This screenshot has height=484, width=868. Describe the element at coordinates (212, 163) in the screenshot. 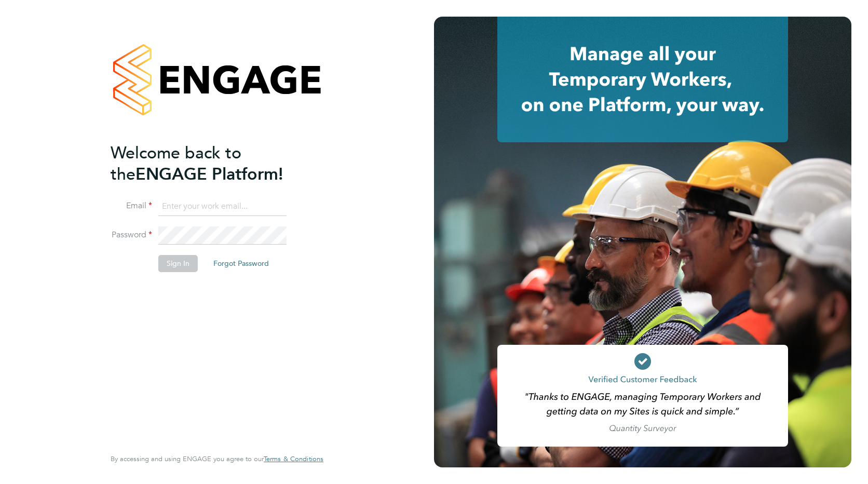

I see `h2: ENGAGE Platform!` at that location.